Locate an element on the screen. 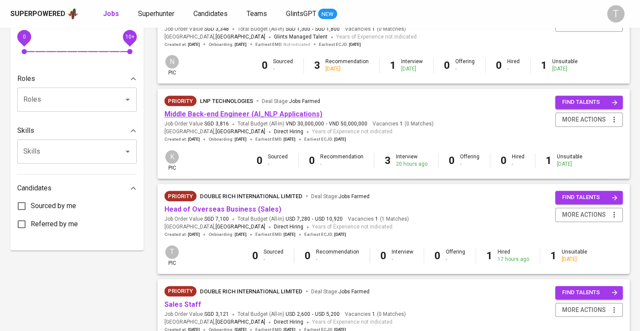 The height and width of the screenshot is (331, 640). span: more actions is located at coordinates (584, 215).